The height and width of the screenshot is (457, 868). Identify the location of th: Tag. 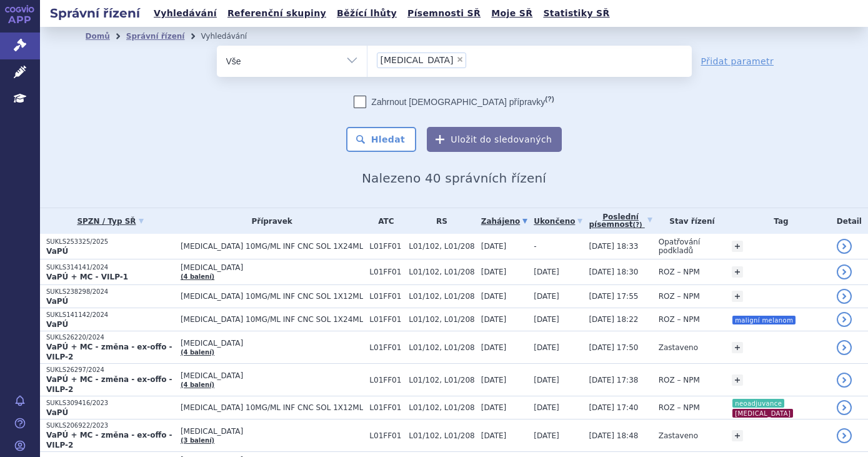
(778, 221).